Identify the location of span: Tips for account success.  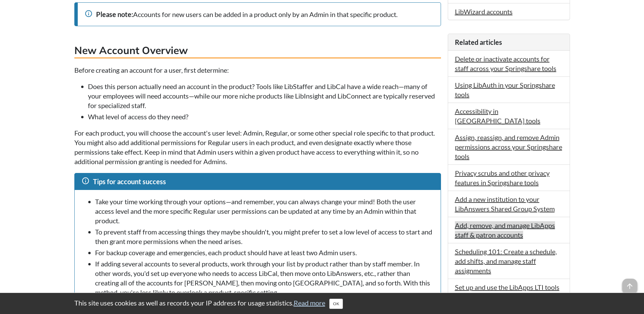
(129, 182).